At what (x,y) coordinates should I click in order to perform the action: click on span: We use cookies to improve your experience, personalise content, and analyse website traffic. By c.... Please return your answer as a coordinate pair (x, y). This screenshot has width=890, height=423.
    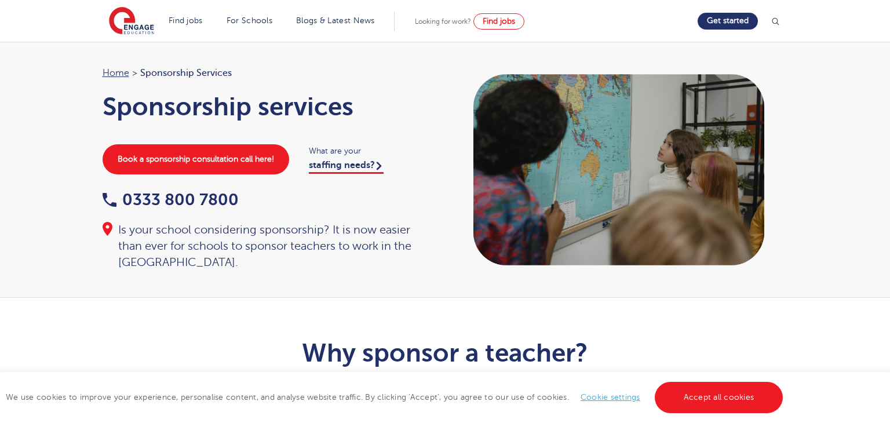
    Looking at the image, I should click on (396, 397).